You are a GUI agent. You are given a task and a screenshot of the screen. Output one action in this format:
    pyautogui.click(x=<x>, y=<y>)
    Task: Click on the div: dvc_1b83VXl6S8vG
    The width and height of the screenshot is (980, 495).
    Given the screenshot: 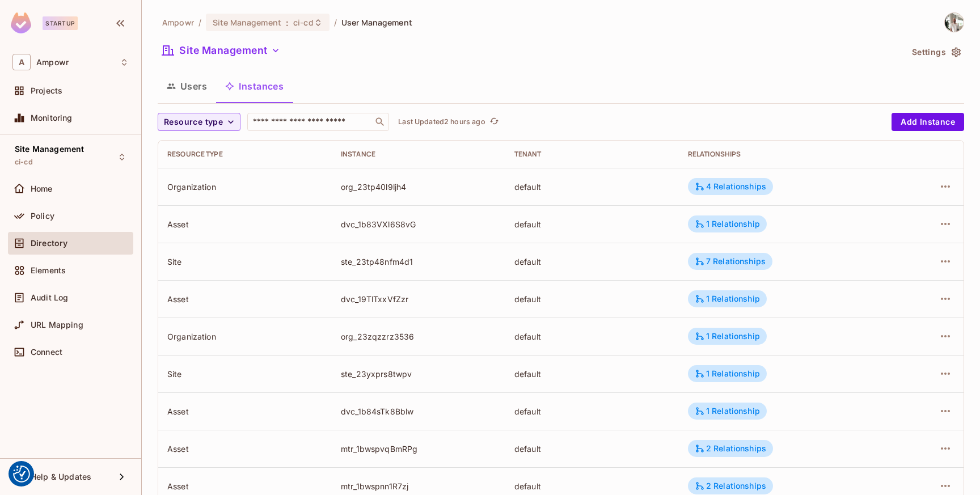 What is the action you would take?
    pyautogui.click(x=418, y=224)
    